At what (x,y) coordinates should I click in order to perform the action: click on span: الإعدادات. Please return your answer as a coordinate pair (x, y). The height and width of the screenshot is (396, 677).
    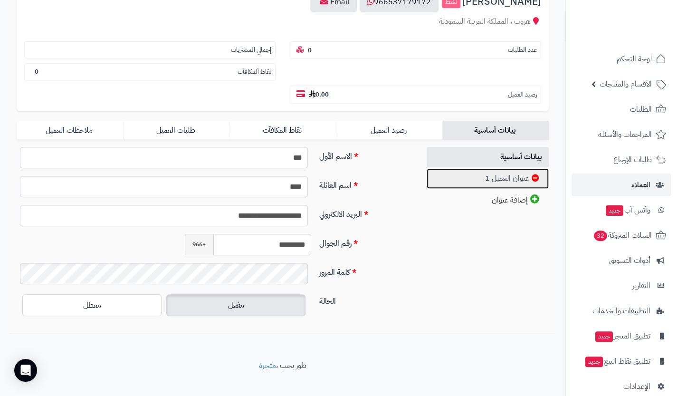
    Looking at the image, I should click on (636, 386).